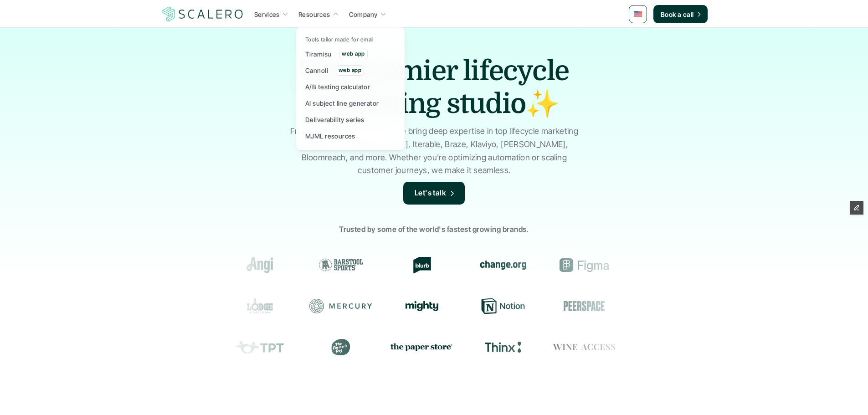  Describe the element at coordinates (503, 347) in the screenshot. I see `div: Thinx` at that location.